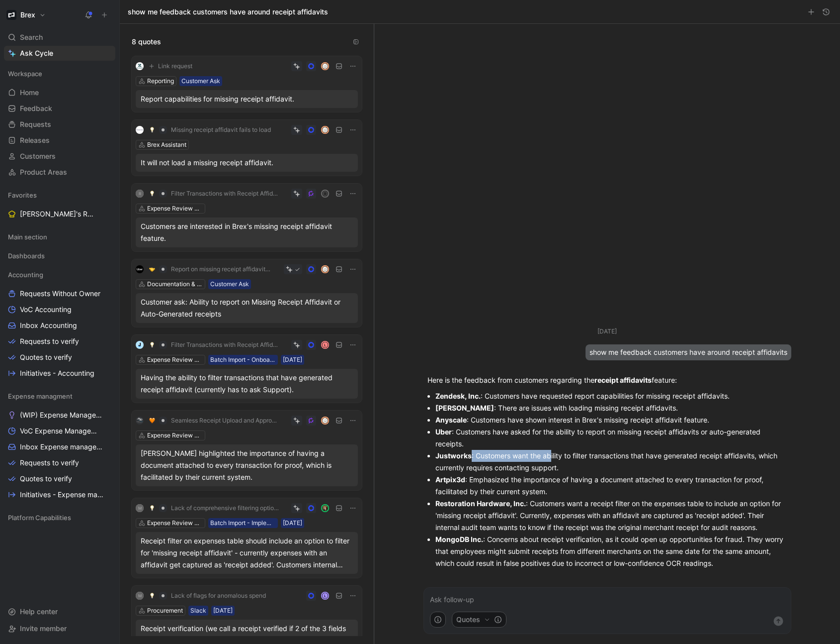 The image size is (840, 644). I want to click on span: Dashboards, so click(26, 255).